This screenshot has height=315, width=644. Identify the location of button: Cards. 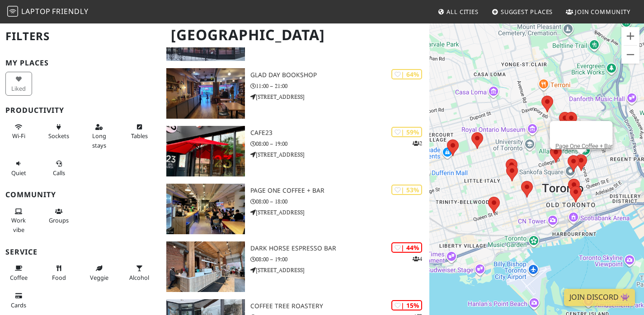
(19, 300).